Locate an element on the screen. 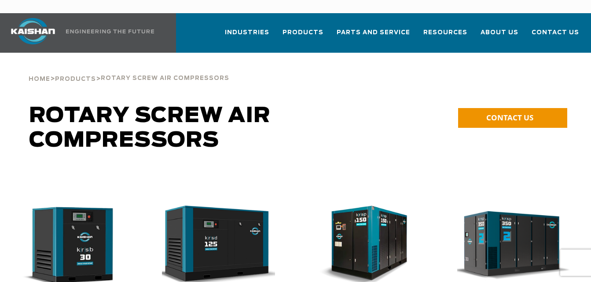 The width and height of the screenshot is (591, 282). span: Resources is located at coordinates (445, 33).